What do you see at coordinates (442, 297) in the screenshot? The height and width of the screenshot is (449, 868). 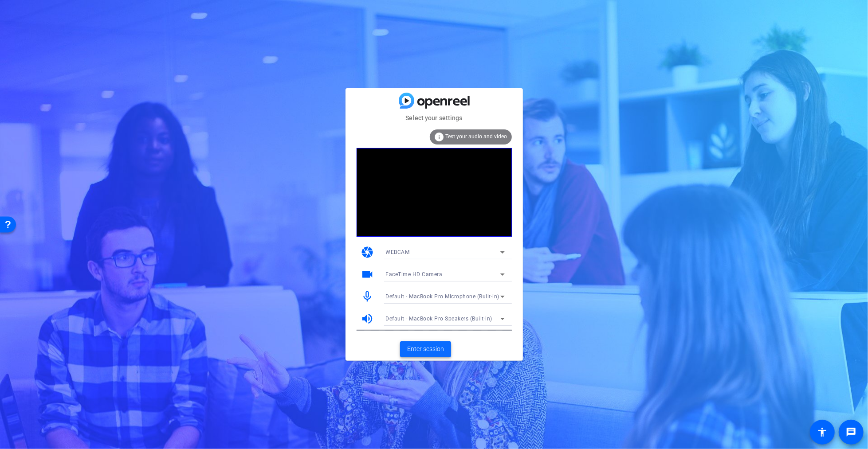 I see `span: Default - MacBook Pro Microphone (Built-in)` at bounding box center [442, 297].